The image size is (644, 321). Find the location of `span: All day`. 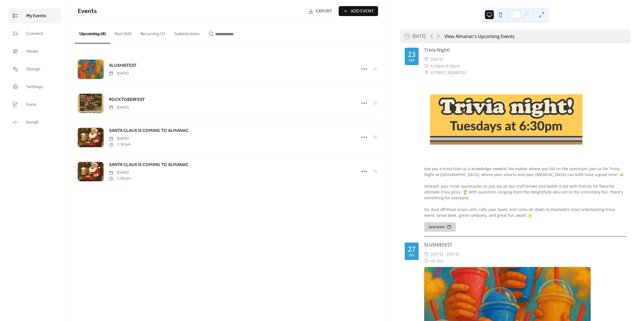

span: All day is located at coordinates (437, 261).